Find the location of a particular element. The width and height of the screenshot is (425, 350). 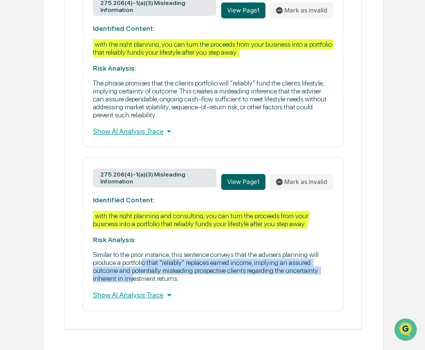

button: Start new chat is located at coordinates (175, 85).